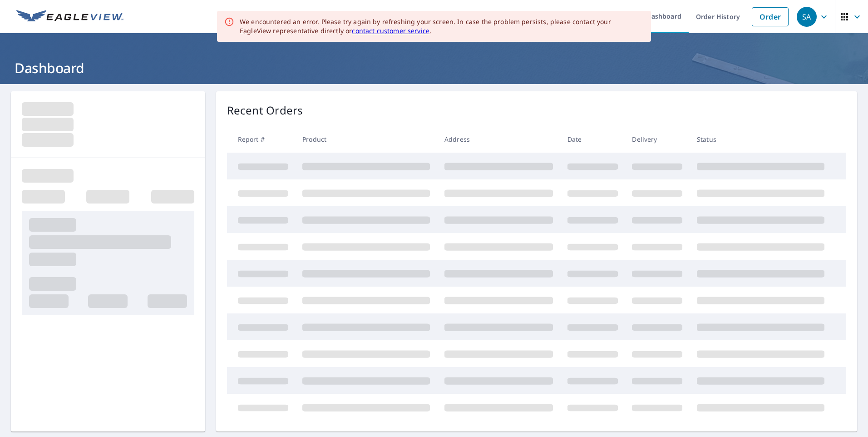 This screenshot has height=437, width=868. Describe the element at coordinates (592, 139) in the screenshot. I see `th: Date` at that location.